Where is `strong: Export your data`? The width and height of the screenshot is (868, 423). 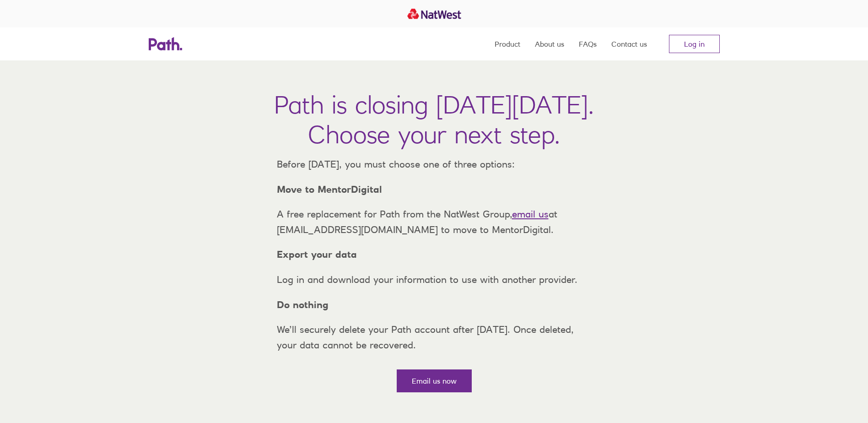
strong: Export your data is located at coordinates (317, 254).